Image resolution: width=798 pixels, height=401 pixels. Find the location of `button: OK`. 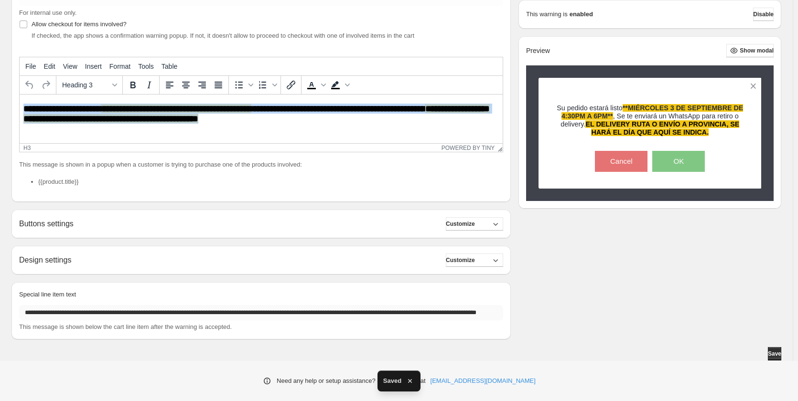

button: OK is located at coordinates (679, 162).